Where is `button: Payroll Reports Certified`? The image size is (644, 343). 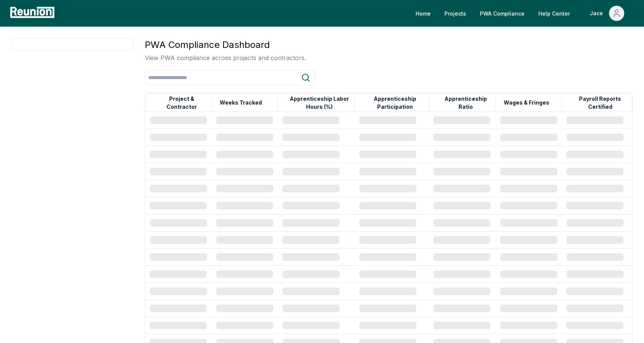
button: Payroll Reports Certified is located at coordinates (600, 103).